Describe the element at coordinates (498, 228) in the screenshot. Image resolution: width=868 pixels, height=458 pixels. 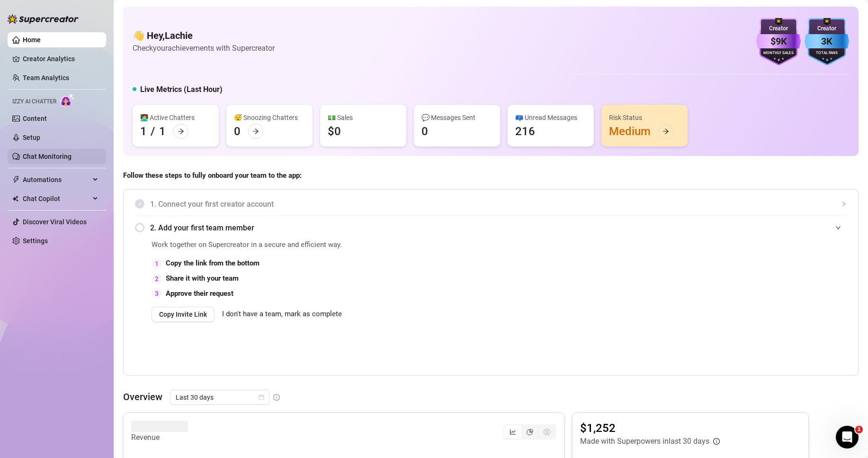
I see `span: 2. Add your first team member` at that location.